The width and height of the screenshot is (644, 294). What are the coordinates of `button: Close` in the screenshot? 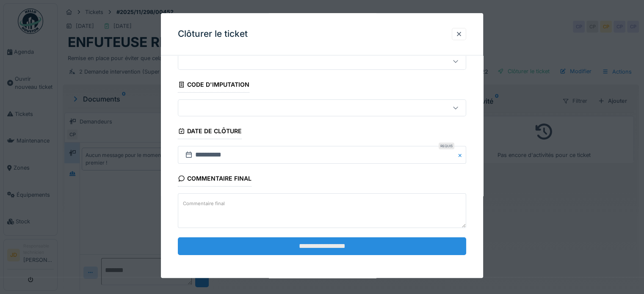 It's located at (461, 155).